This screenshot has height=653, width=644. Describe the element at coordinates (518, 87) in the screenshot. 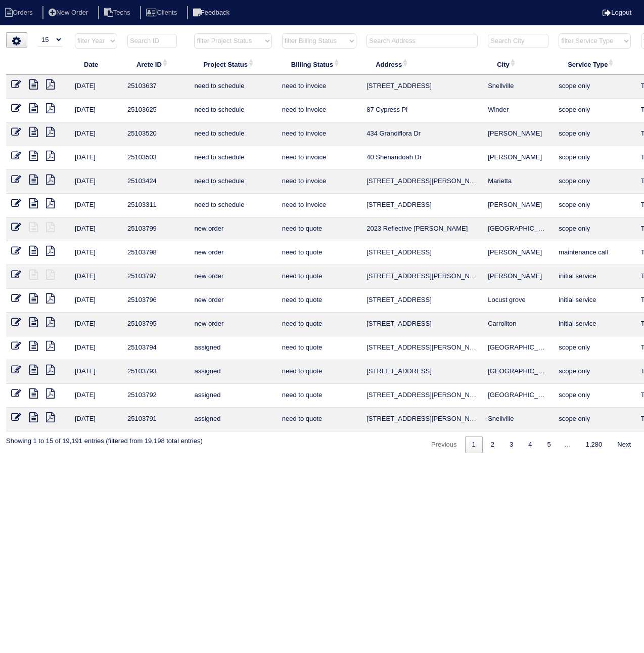

I see `td: Snellville` at that location.